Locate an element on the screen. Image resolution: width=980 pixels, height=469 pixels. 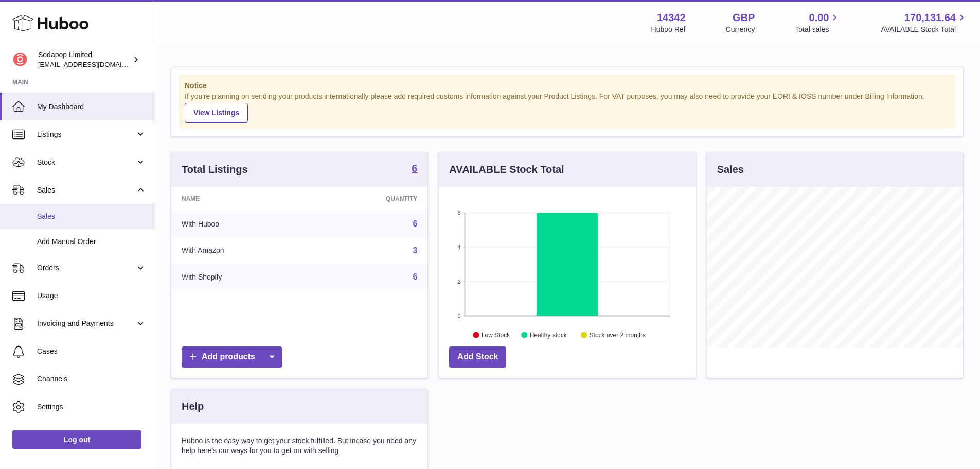
img: internalAdmin-14342@internal.huboo.com is located at coordinates (20, 60).